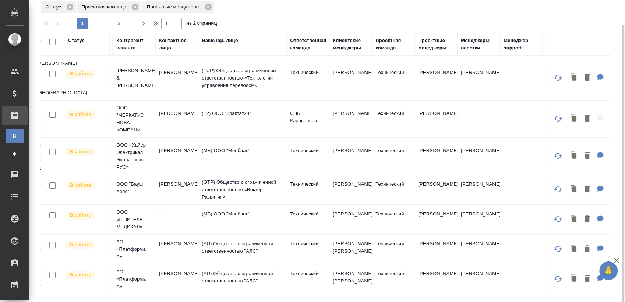 This screenshot has width=625, height=302. Describe the element at coordinates (134, 156) in the screenshot. I see `p: ООО «Хайер Электрикал Эпплаенсис РУС»` at that location.